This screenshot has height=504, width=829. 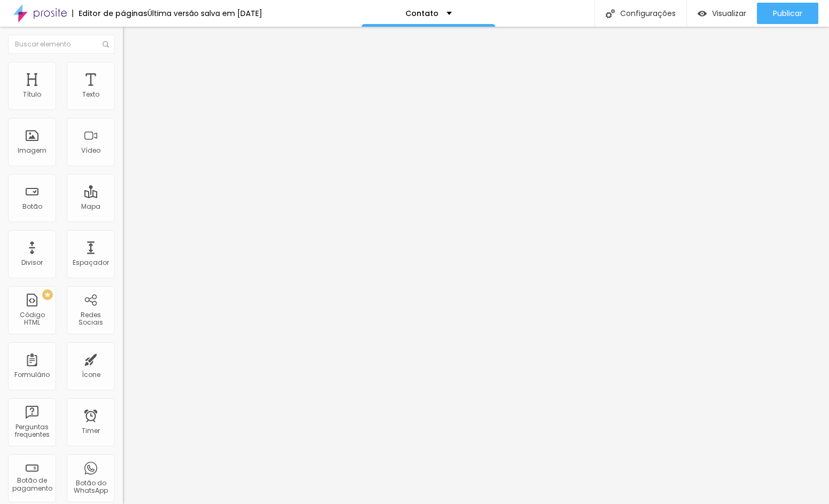 I want to click on div: Texto, so click(x=91, y=95).